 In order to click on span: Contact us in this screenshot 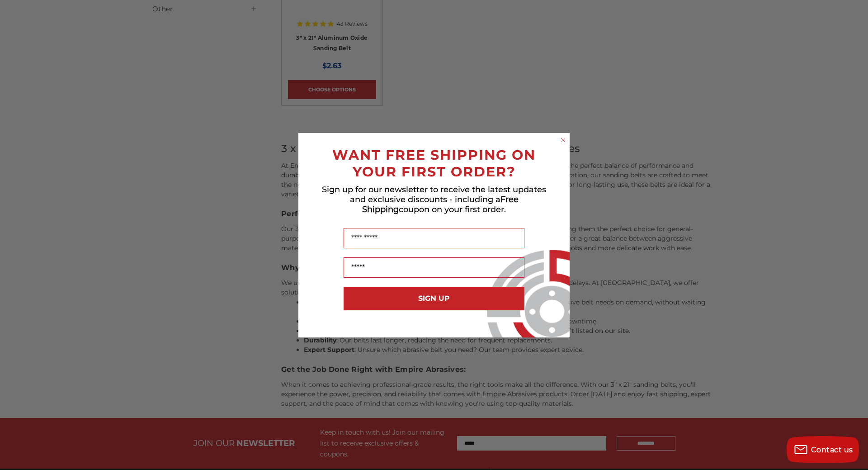, I will do `click(832, 450)`.